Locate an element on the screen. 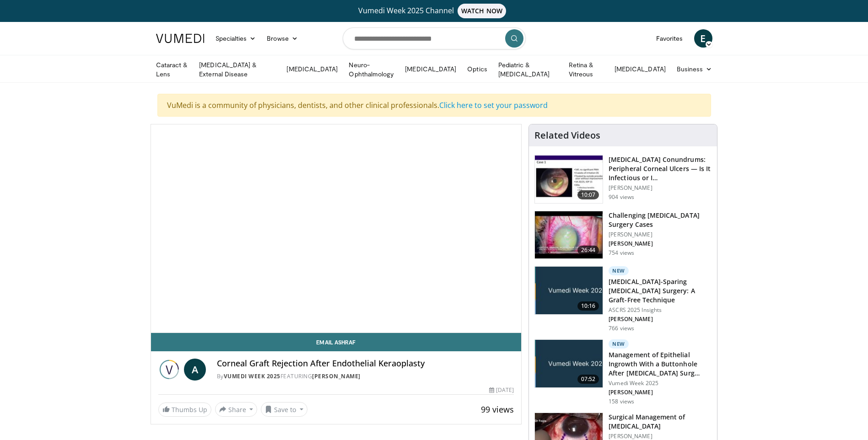  button: Share is located at coordinates (236, 409).